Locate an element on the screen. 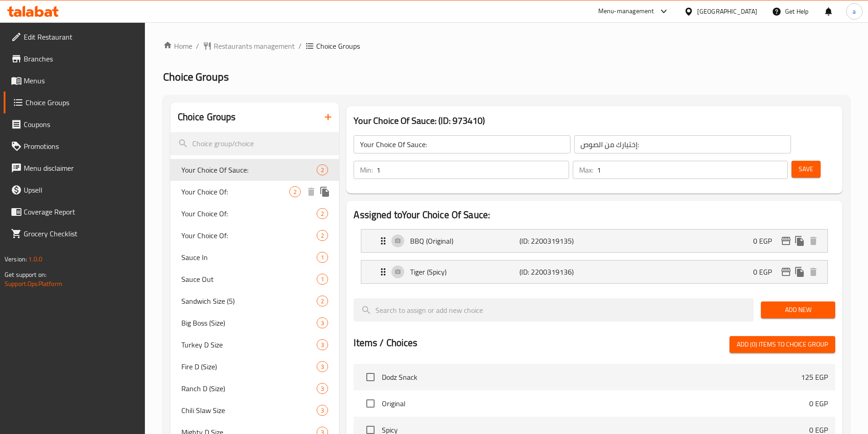  span: Coverage Report is located at coordinates (81, 211).